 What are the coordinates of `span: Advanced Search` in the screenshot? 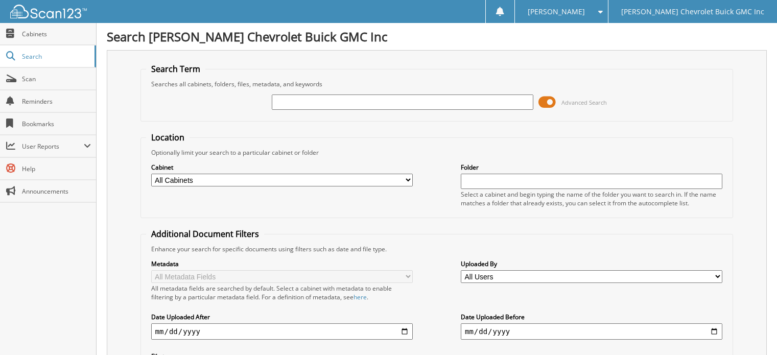 It's located at (584, 102).